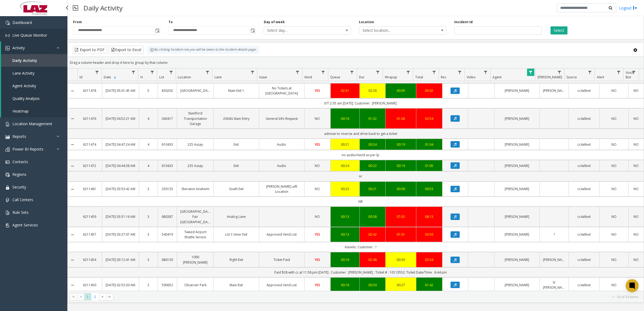  I want to click on a: Agent Activity, so click(34, 86).